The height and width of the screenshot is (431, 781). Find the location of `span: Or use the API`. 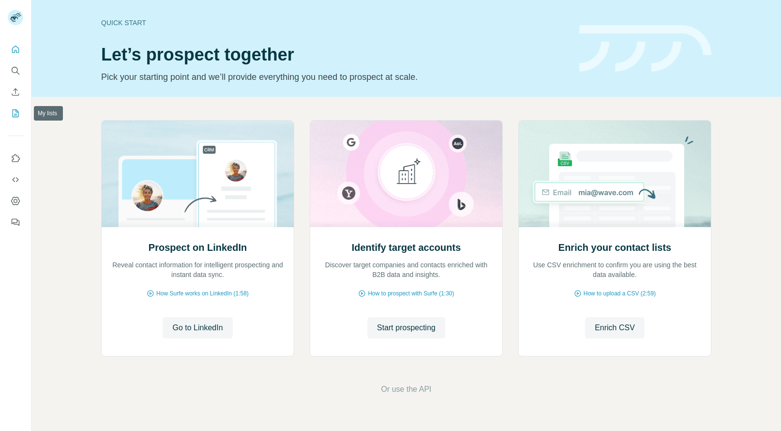

span: Or use the API is located at coordinates (406, 389).